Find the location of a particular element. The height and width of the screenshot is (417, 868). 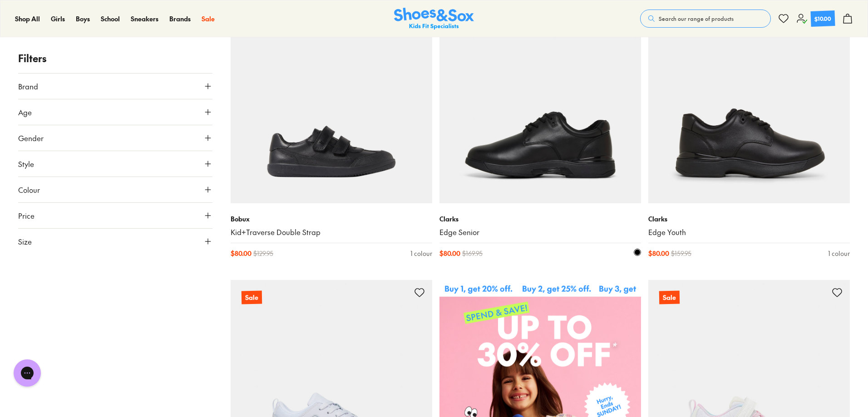

span: Brand is located at coordinates (28, 86).